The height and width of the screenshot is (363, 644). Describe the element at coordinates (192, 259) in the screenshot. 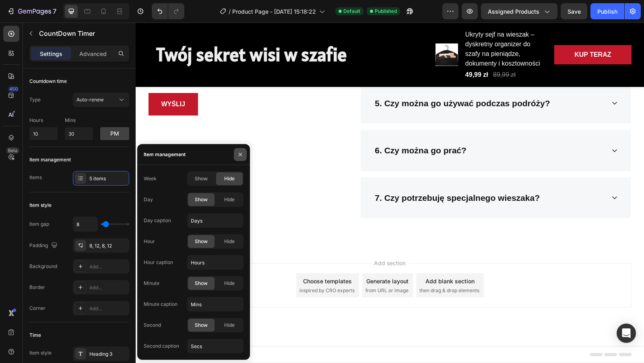

I see `div: Choose templates` at that location.